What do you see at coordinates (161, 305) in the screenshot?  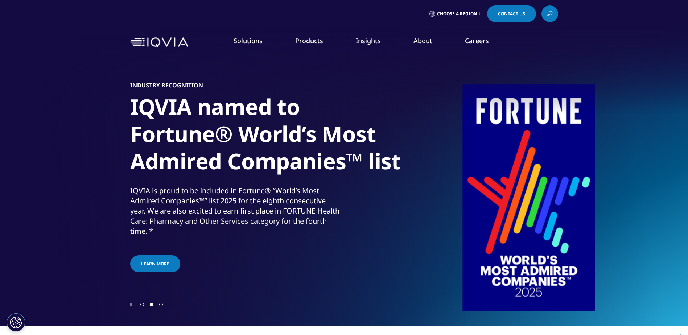 I see `span: Go to slide 3` at bounding box center [161, 305].